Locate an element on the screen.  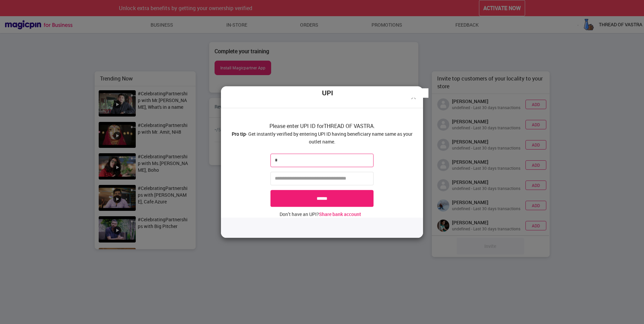
span: Don’t have an UPI? is located at coordinates (321, 214).